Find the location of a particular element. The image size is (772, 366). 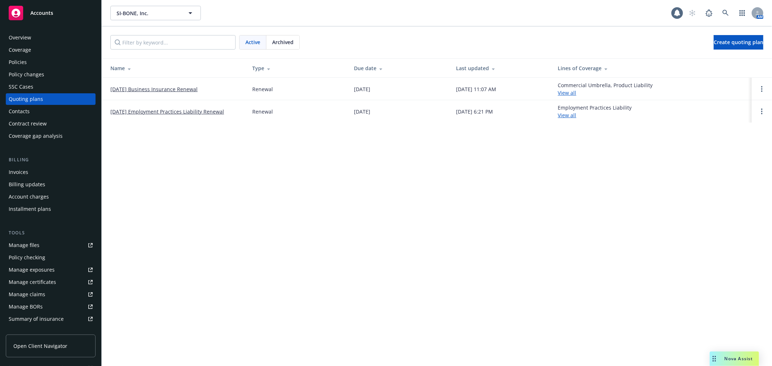

a: SSC Cases is located at coordinates (51, 87).